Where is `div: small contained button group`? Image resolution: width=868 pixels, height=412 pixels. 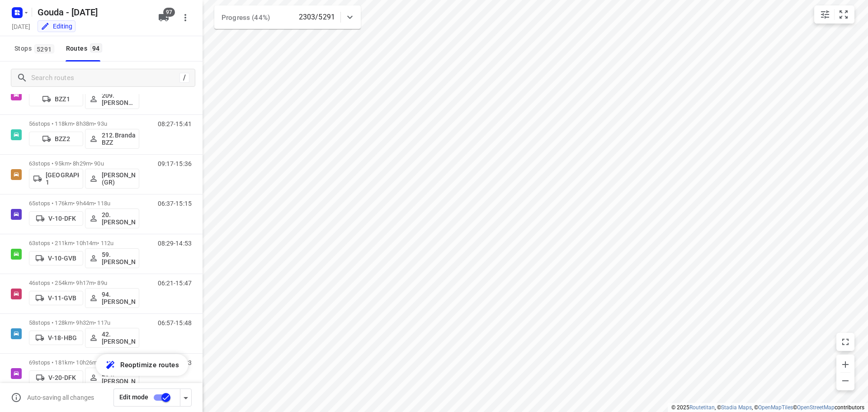 div: small contained button group is located at coordinates (834, 14).